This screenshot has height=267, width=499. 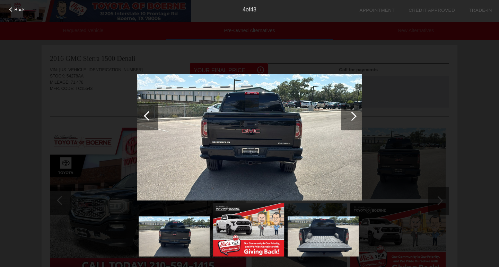 What do you see at coordinates (253, 9) in the screenshot?
I see `span: 48` at bounding box center [253, 9].